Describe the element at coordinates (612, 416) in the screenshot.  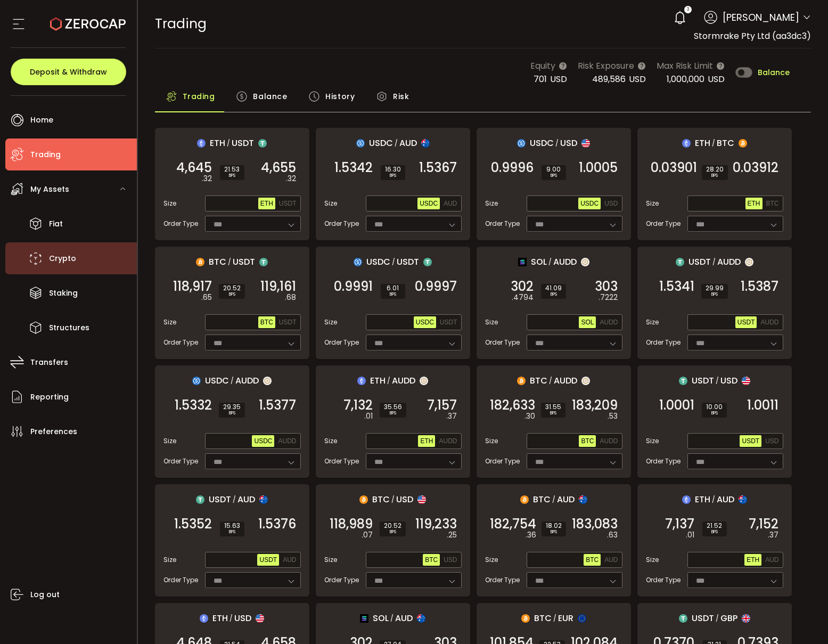
I see `em: .53` at that location.